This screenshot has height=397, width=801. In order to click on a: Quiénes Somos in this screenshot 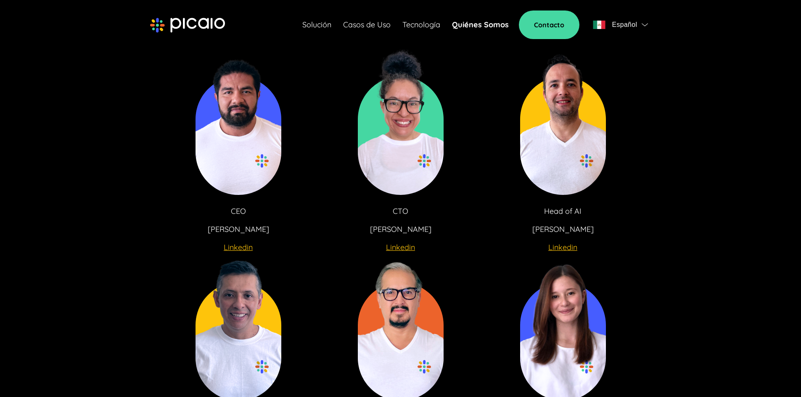, I will do `click(480, 25)`.